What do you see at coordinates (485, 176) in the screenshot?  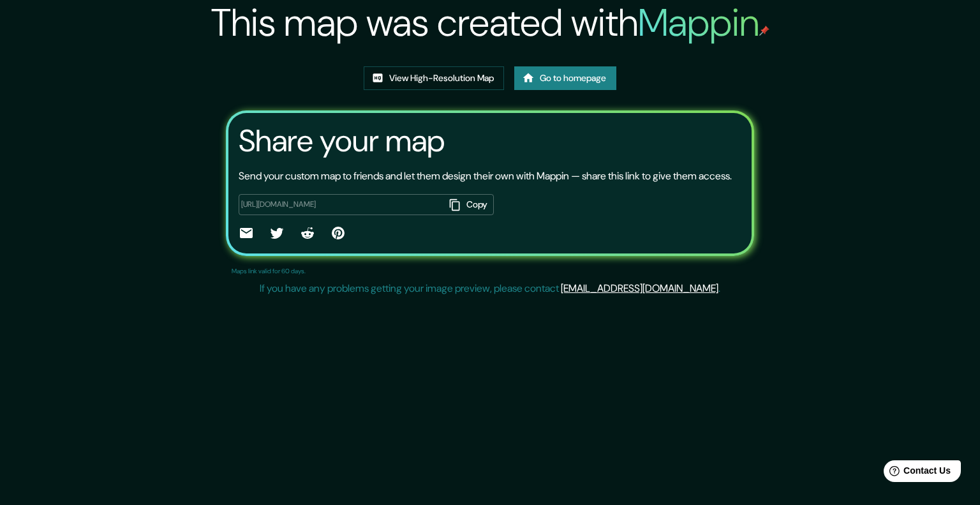 I see `p: Send your custom map to friends and let them design their own with Mappin — share this link to gi...` at bounding box center [485, 176].